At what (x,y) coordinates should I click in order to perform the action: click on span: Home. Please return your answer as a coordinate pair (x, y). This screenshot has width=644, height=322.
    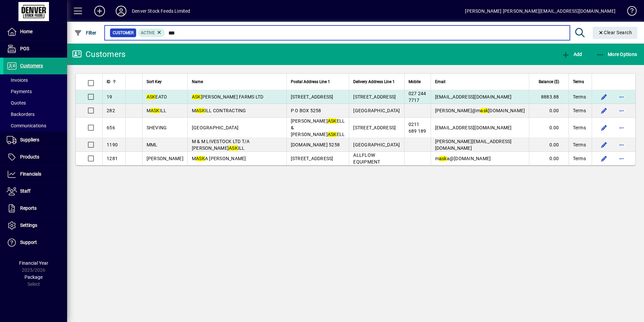
    Looking at the image, I should click on (26, 31).